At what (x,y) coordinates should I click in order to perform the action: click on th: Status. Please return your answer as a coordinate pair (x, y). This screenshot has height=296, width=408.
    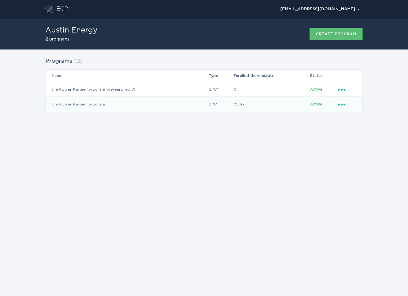
    Looking at the image, I should click on (323, 76).